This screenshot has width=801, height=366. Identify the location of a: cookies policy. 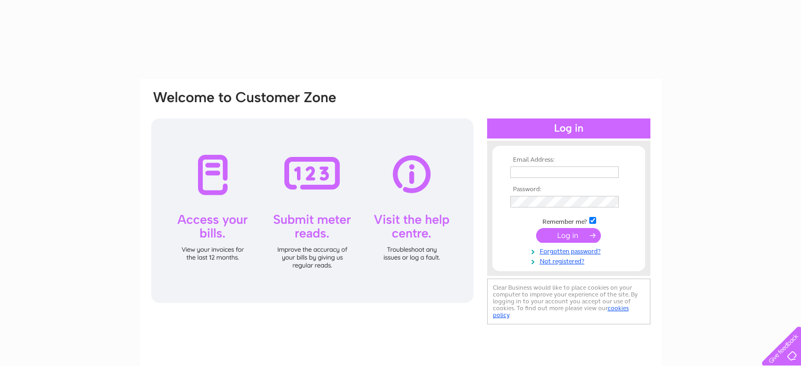
(561, 311).